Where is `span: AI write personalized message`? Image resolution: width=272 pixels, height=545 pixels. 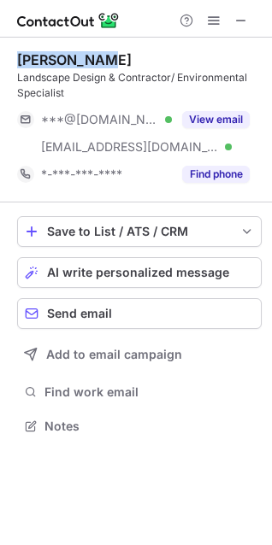 span: AI write personalized message is located at coordinates (138, 273).